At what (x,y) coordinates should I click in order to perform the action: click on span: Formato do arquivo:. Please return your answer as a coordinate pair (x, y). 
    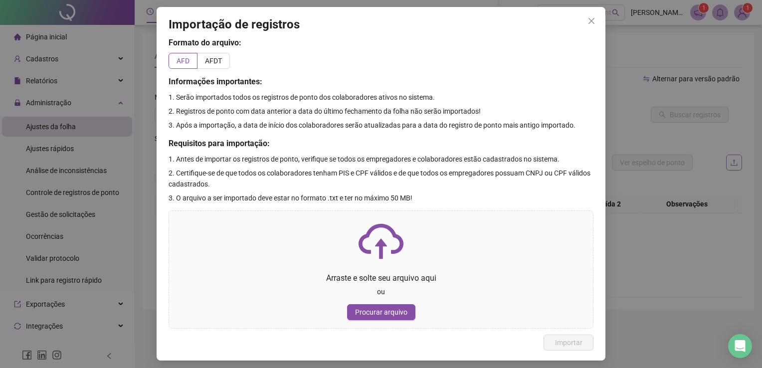
    Looking at the image, I should click on (205, 42).